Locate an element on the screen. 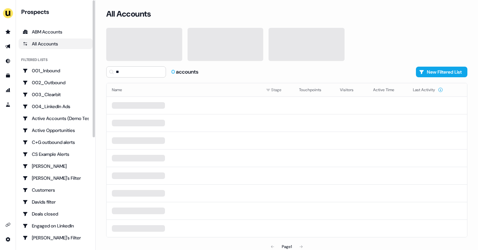  a: Go to experiments is located at coordinates (8, 105).